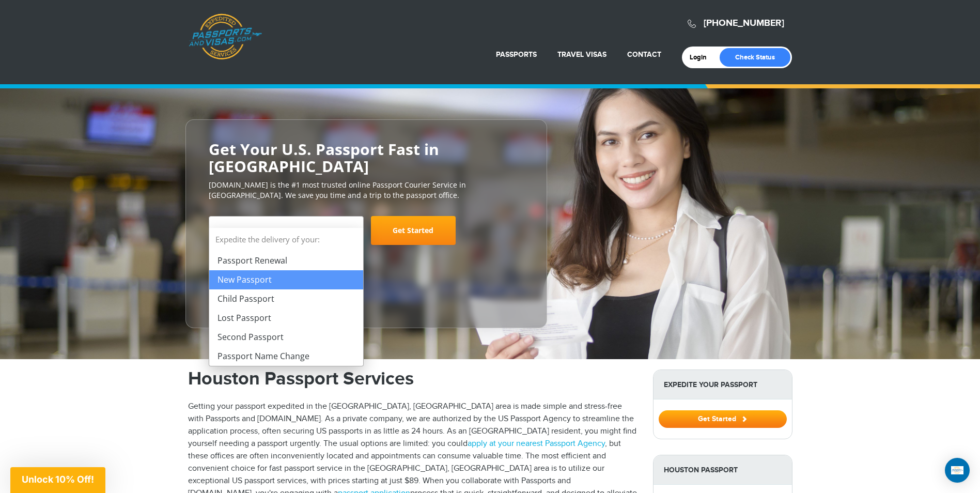 The width and height of the screenshot is (980, 493). Describe the element at coordinates (286, 336) in the screenshot. I see `li: Second Passport` at that location.